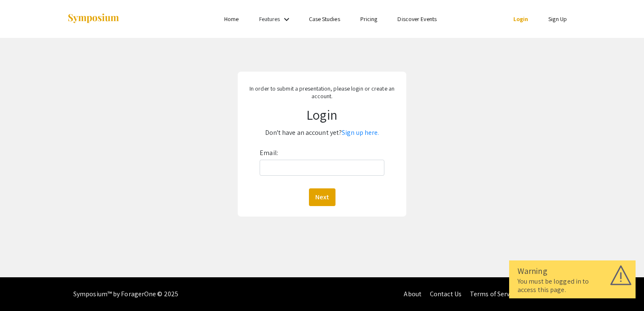 The height and width of the screenshot is (311, 644). Describe the element at coordinates (270, 19) in the screenshot. I see `a: Features` at that location.